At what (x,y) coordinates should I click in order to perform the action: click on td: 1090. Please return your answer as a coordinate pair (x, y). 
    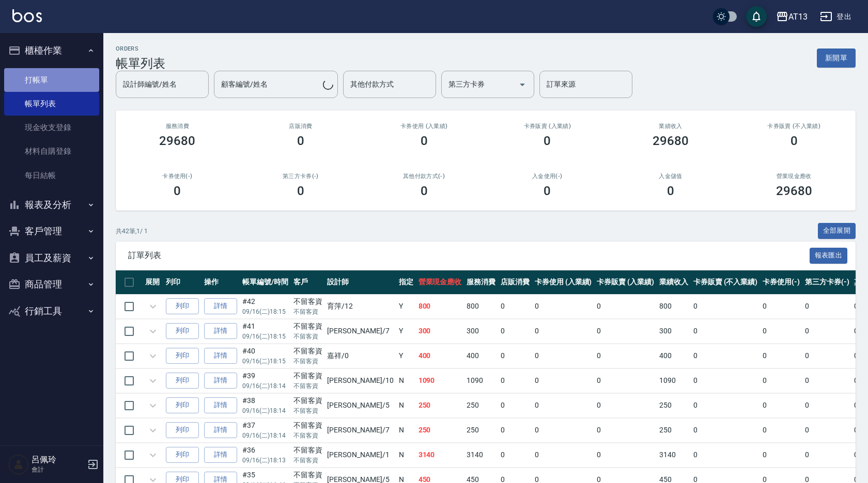
    Looking at the image, I should click on (481, 381).